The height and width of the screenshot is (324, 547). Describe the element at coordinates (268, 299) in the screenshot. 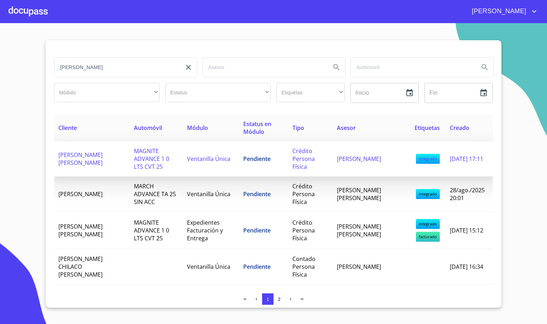

I see `button: 1` at that location.